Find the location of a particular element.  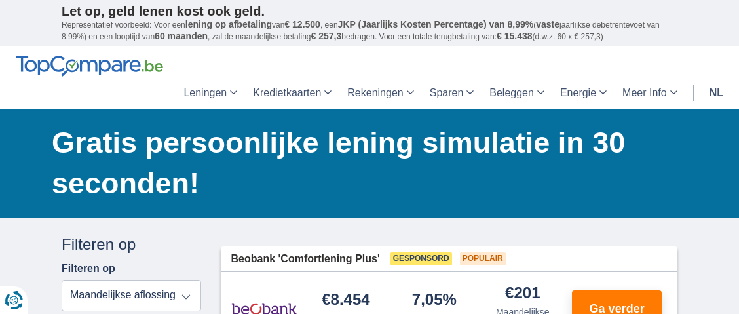

span: Populair is located at coordinates (483, 259).